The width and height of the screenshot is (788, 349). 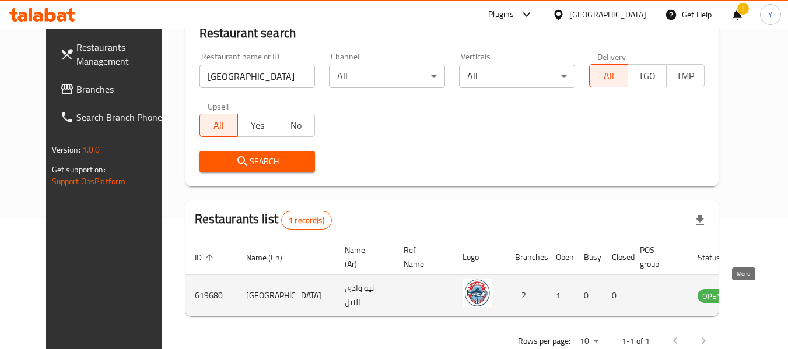 What do you see at coordinates (123, 89) in the screenshot?
I see `span: Branches` at bounding box center [123, 89].